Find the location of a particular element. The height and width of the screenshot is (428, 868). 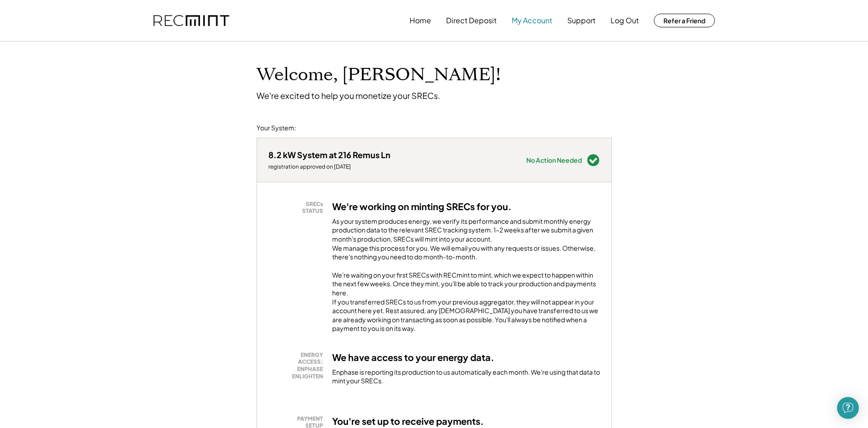

h3: We have access to your energy data. is located at coordinates (413, 357).